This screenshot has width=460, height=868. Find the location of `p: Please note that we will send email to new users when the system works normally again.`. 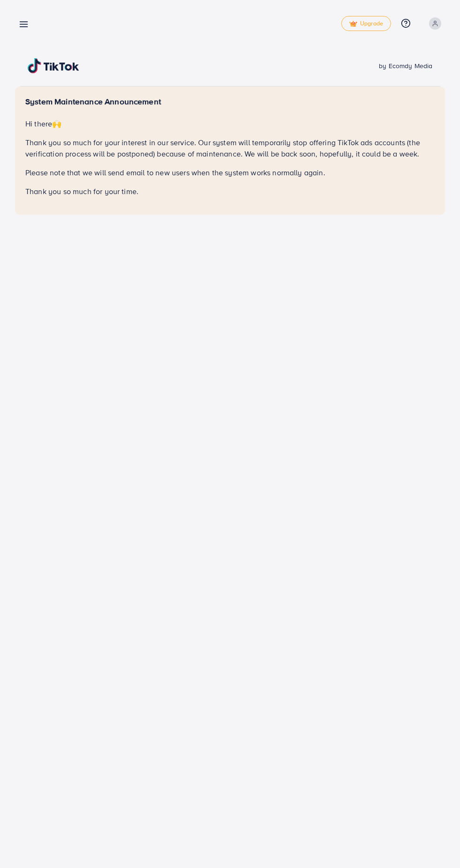

p: Please note that we will send email to new users when the system works normally again. is located at coordinates (230, 172).